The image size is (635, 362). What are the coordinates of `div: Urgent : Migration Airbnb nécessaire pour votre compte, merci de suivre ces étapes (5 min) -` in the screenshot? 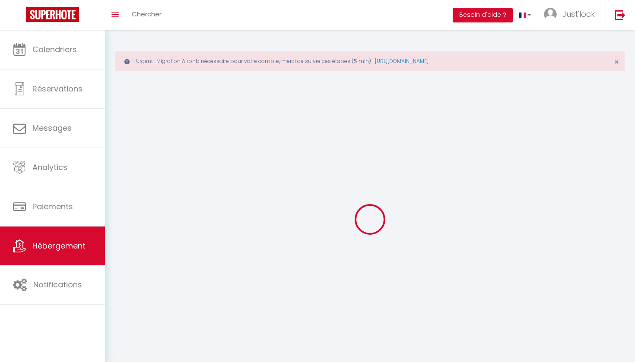 It's located at (370, 61).